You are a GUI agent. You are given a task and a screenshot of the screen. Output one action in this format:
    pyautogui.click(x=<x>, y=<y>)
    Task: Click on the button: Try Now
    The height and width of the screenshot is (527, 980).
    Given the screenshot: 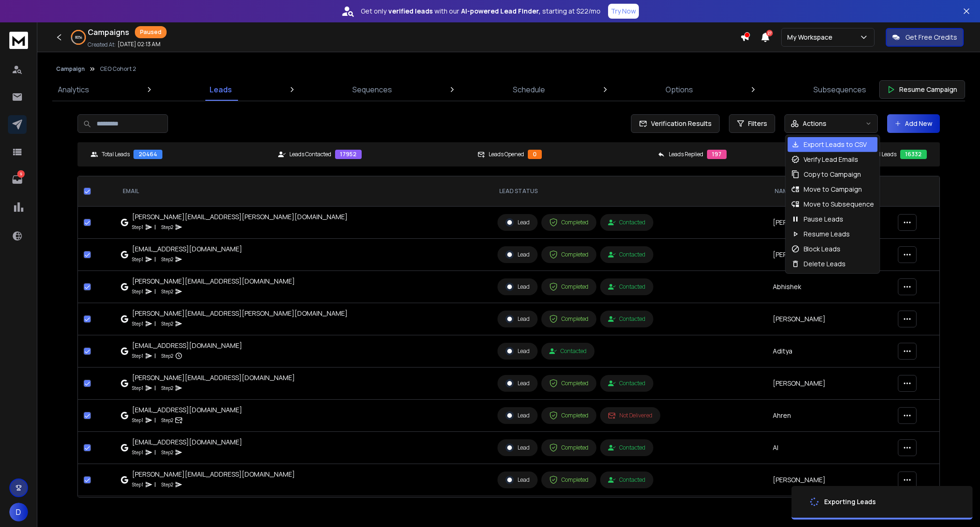 What is the action you would take?
    pyautogui.click(x=623, y=11)
    